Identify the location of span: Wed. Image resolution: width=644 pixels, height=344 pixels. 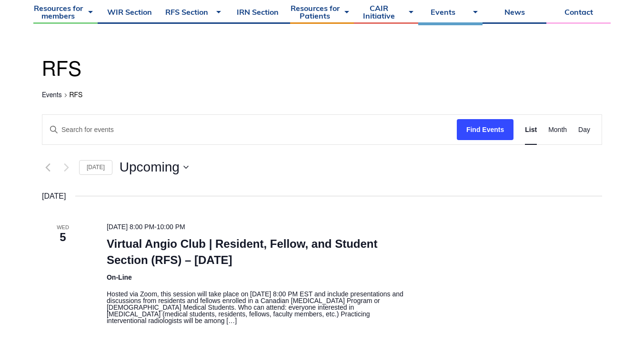
(63, 227).